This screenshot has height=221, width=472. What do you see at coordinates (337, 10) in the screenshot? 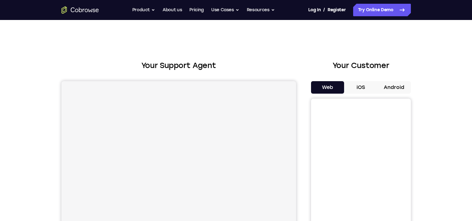
I see `a: Register` at bounding box center [337, 10].